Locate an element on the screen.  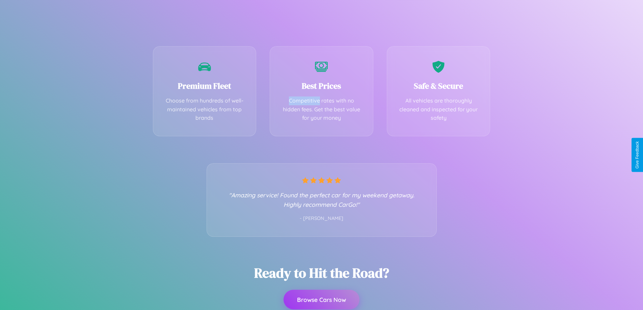
p: Choose from hundreds of well-maintained vehicles from top brands is located at coordinates (205, 109).